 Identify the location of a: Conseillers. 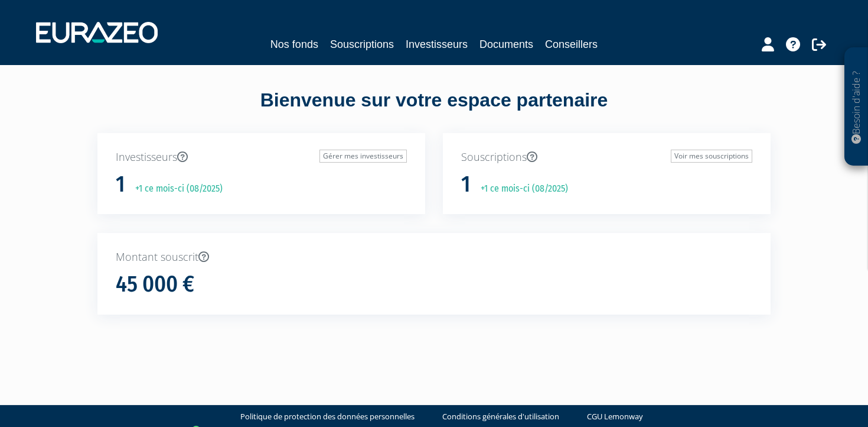
(571, 44).